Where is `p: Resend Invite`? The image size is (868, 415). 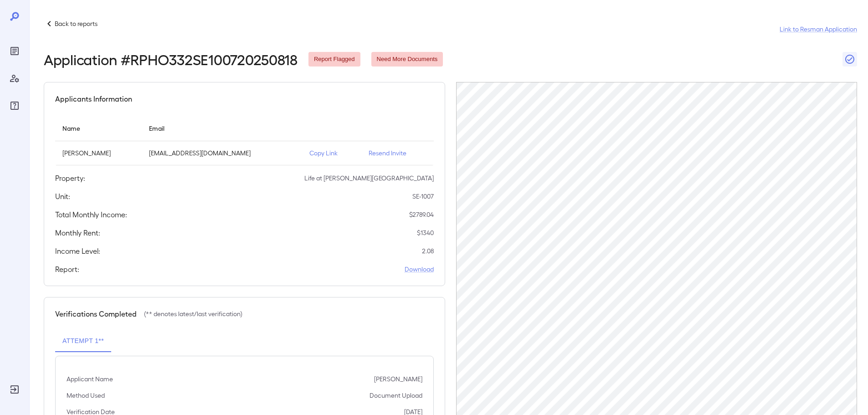
p: Resend Invite is located at coordinates (398, 153).